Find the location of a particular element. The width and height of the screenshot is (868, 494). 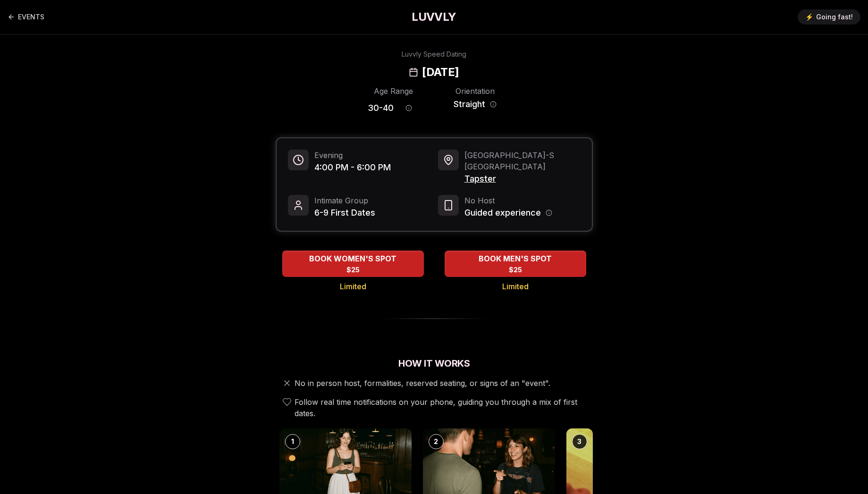

span: Straight is located at coordinates (469, 104).